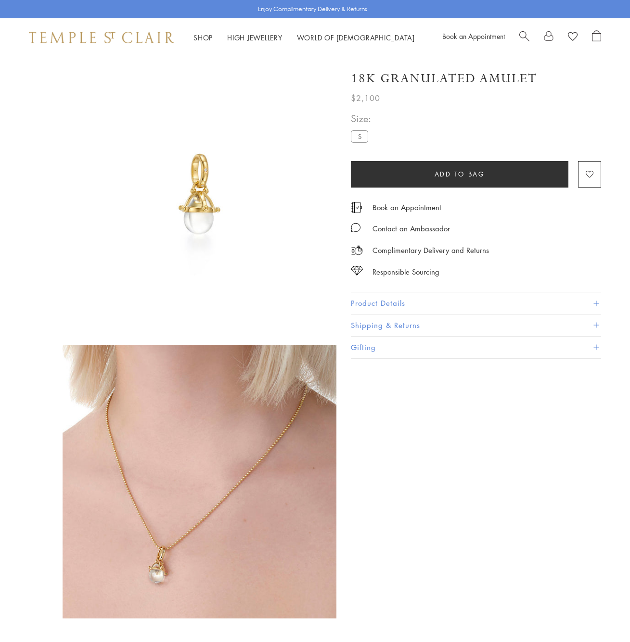  What do you see at coordinates (476, 325) in the screenshot?
I see `button: Shipping & Returns` at bounding box center [476, 325].